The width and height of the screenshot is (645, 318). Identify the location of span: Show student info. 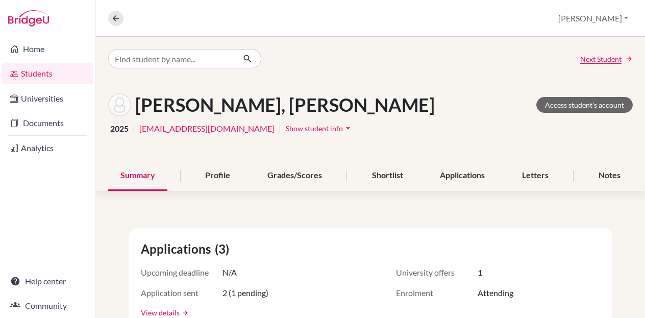
(314, 128).